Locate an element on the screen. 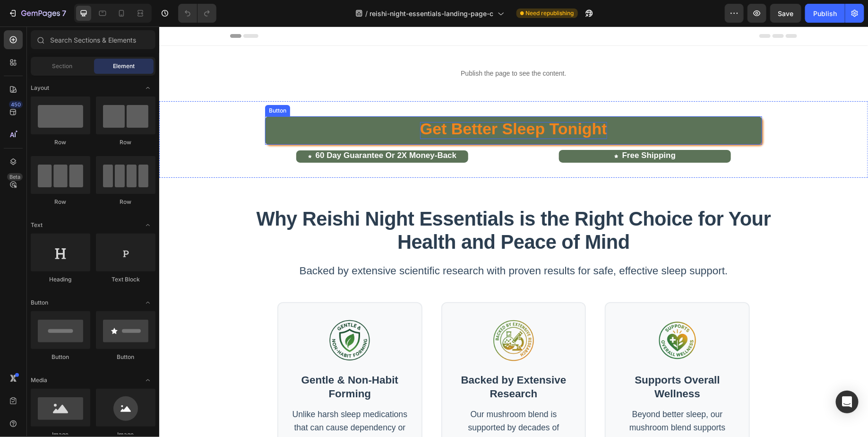 The height and width of the screenshot is (437, 868). span: Element is located at coordinates (124, 66).